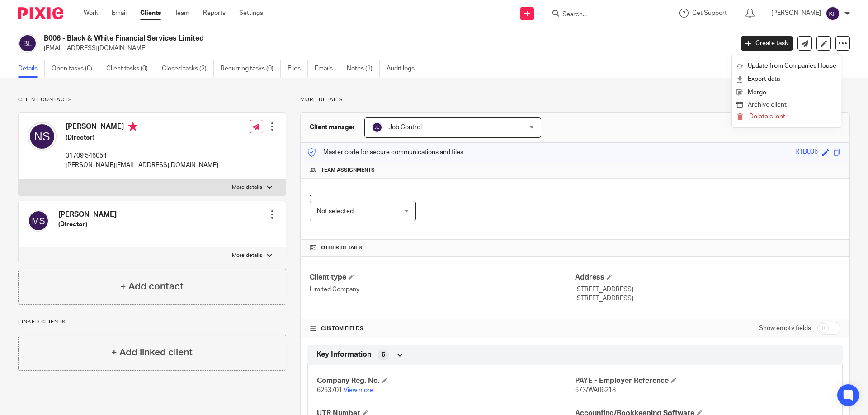 The height and width of the screenshot is (415, 868). Describe the element at coordinates (442, 329) in the screenshot. I see `h4: CUSTOM FIELDS` at that location.